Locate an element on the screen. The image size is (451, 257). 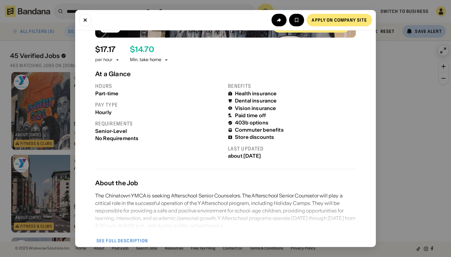
div: The Chinatown YMCA is seeking Afterschool Senior Counselors. The Afterschool Senior Counselor wil... is located at coordinates (226, 211).